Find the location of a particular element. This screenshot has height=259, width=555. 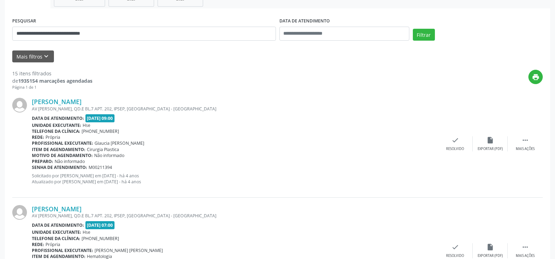

div: de is located at coordinates (52, 81).